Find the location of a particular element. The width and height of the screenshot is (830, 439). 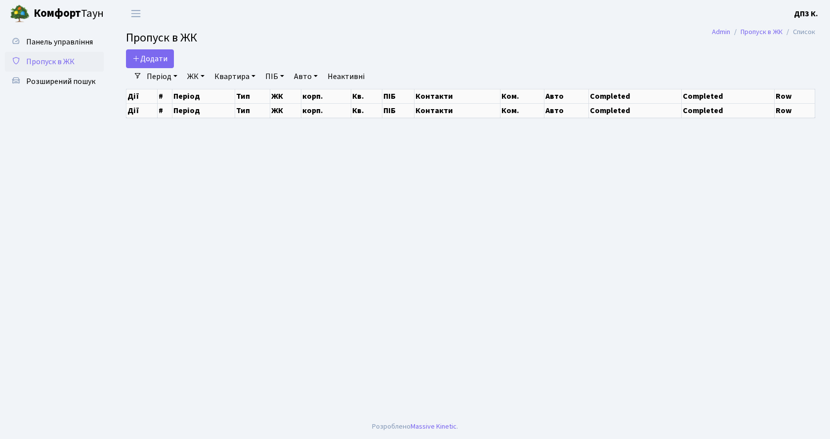

a: Квартира is located at coordinates (235, 77).